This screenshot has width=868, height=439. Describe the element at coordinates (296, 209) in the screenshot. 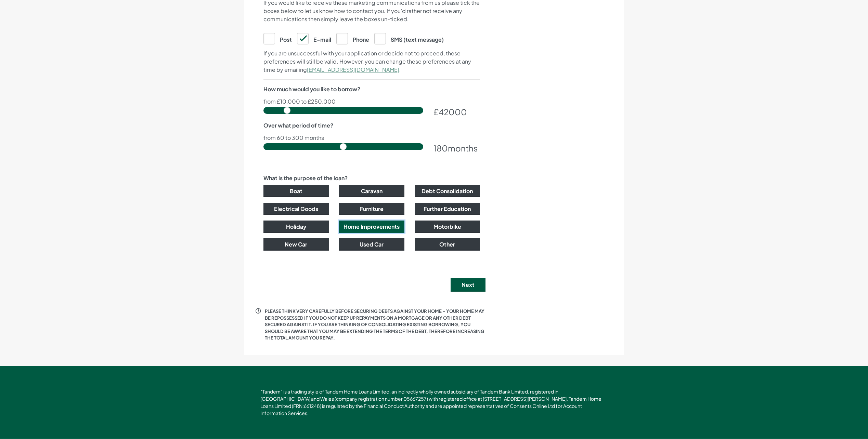

I see `button: Electrical Goods` at that location.